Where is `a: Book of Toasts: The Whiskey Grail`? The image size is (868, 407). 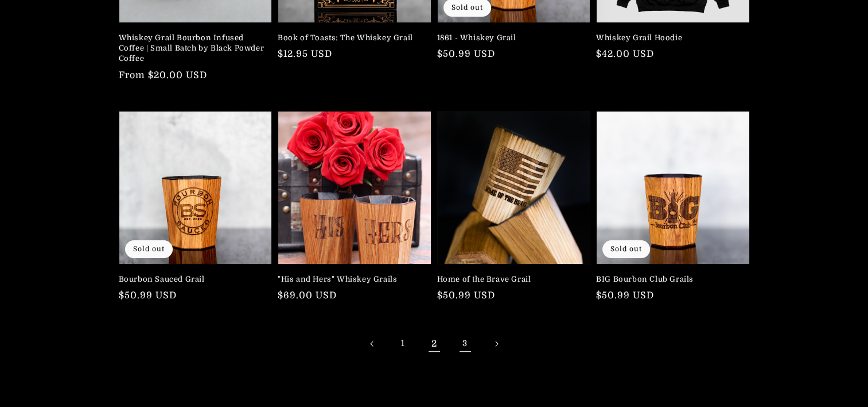 a: Book of Toasts: The Whiskey Grail is located at coordinates (351, 38).